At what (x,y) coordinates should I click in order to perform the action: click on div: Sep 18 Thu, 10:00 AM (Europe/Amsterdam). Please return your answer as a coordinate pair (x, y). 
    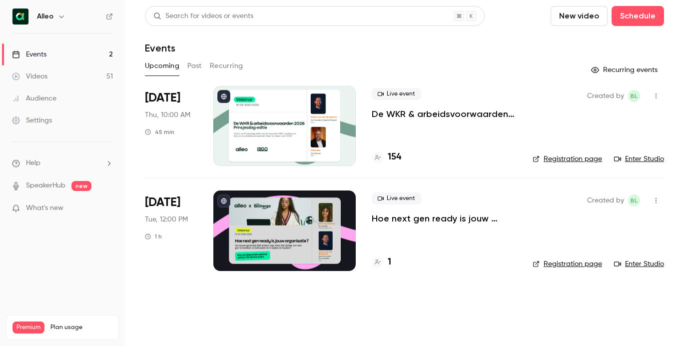
    Looking at the image, I should click on (171, 126).